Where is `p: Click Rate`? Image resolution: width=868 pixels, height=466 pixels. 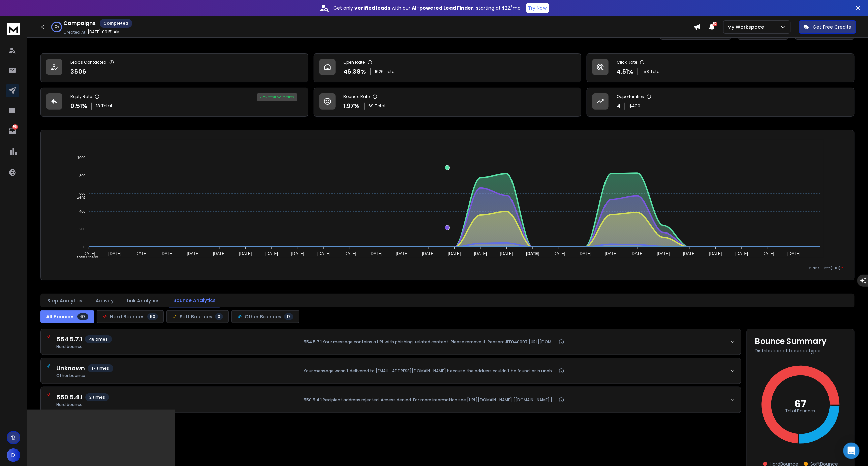 p: Click Rate is located at coordinates (626, 63).